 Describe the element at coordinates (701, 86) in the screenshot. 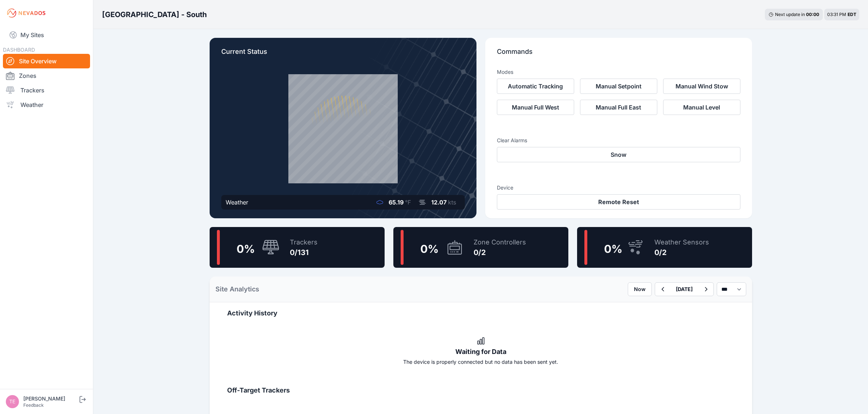

I see `button: Manual Wind Stow` at that location.